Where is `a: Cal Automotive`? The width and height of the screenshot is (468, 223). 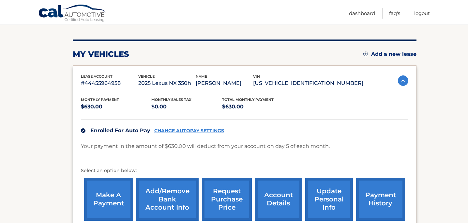
a: Cal Automotive is located at coordinates (72, 14).